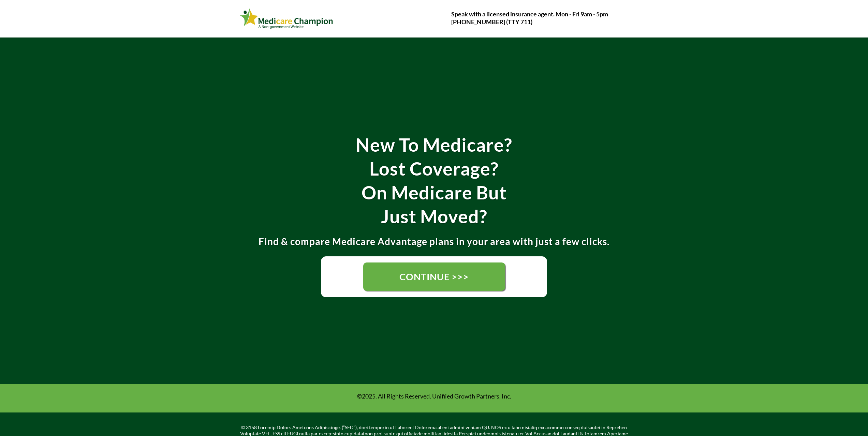 This screenshot has width=868, height=436. I want to click on span: CONTINUE >>>, so click(434, 276).